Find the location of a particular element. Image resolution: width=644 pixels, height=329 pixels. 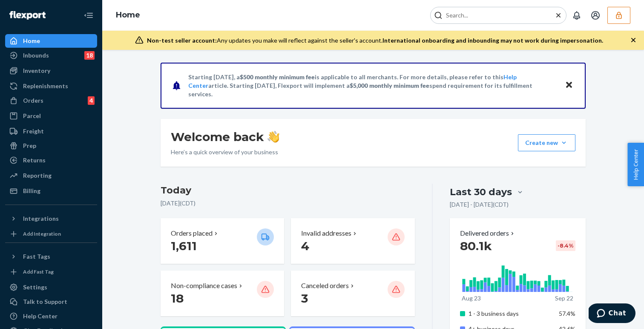

div: Inventory is located at coordinates (37, 71).